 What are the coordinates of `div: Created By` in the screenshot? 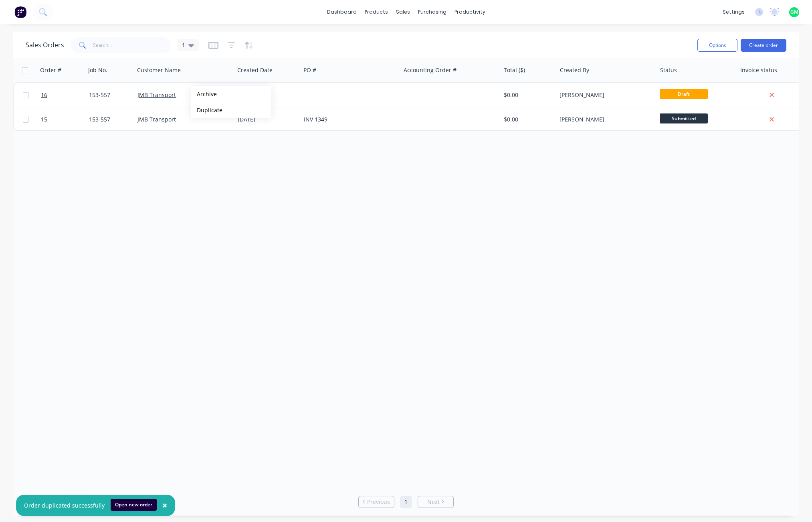 It's located at (574, 70).